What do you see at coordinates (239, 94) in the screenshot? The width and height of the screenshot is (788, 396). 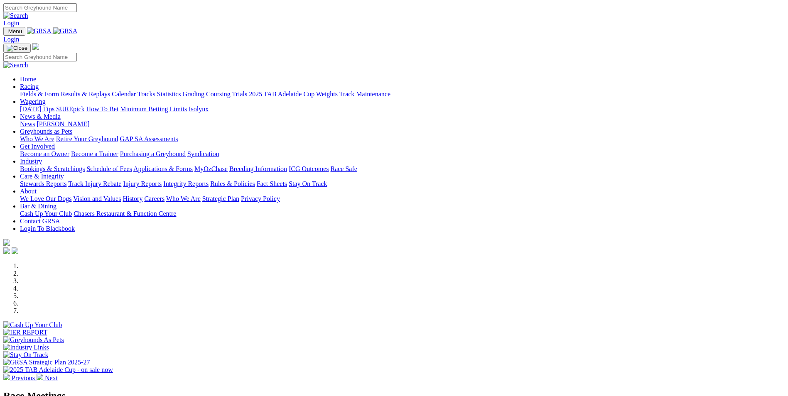 I see `a: Trials` at bounding box center [239, 94].